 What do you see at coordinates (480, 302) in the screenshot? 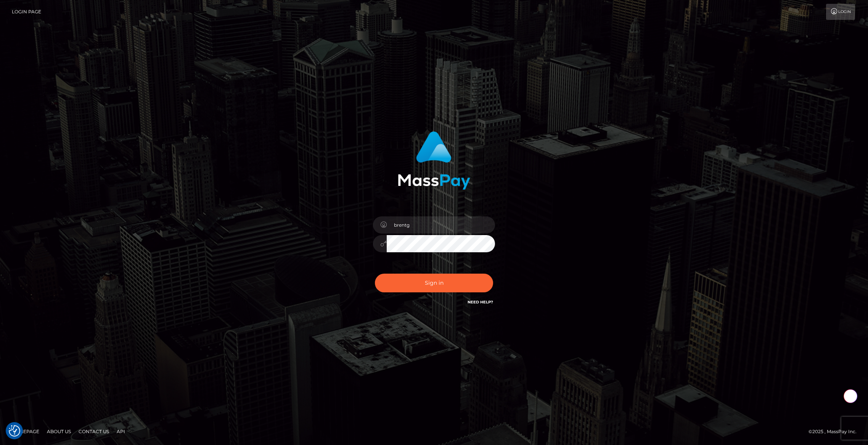
I see `a: Need Help?` at bounding box center [480, 302].